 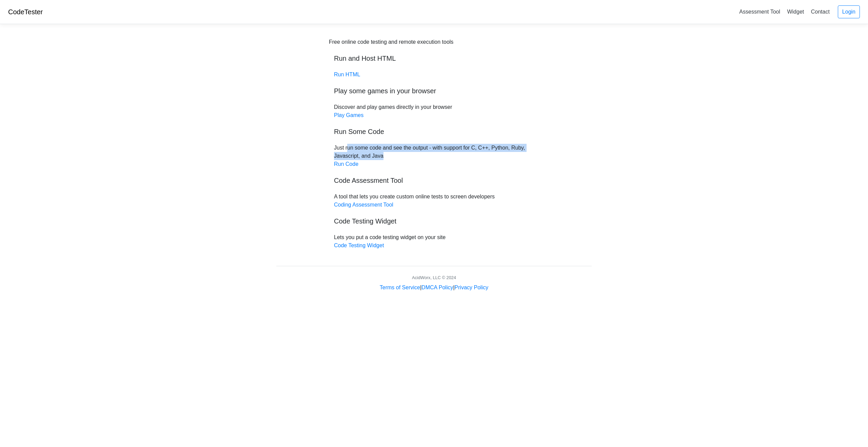 I want to click on h5: Run and Host HTML, so click(x=434, y=58).